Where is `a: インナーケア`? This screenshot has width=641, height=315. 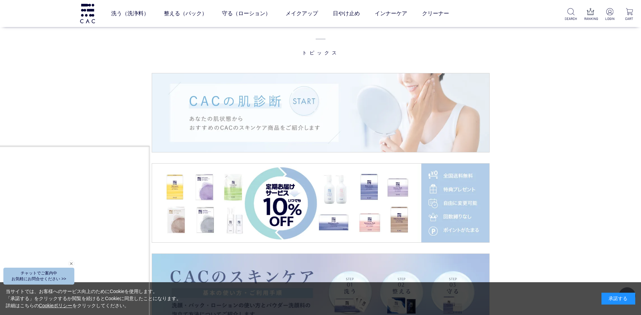
a: インナーケア is located at coordinates (391, 14).